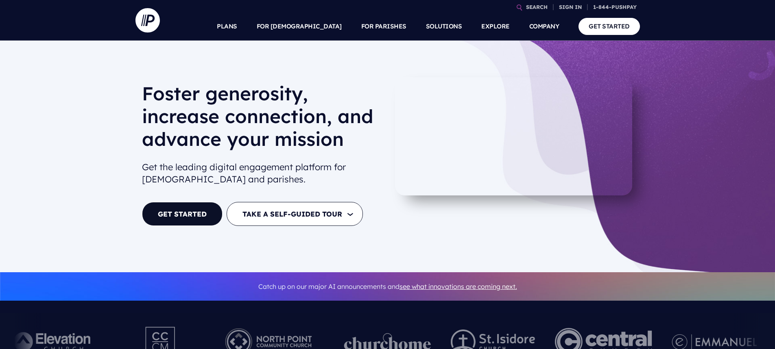 Image resolution: width=775 pixels, height=349 pixels. I want to click on span: see what innovations are coming next., so click(458, 287).